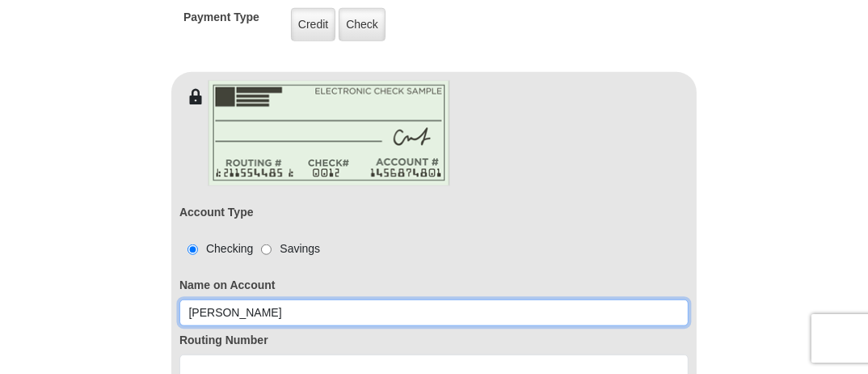 This screenshot has height=374, width=868. I want to click on img: check-en.png, so click(329, 132).